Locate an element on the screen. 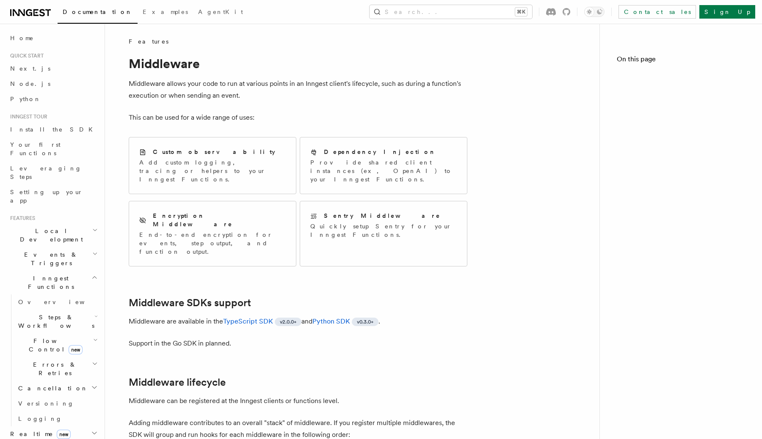 The height and width of the screenshot is (439, 762). span: Steps & Workflows is located at coordinates (55, 322).